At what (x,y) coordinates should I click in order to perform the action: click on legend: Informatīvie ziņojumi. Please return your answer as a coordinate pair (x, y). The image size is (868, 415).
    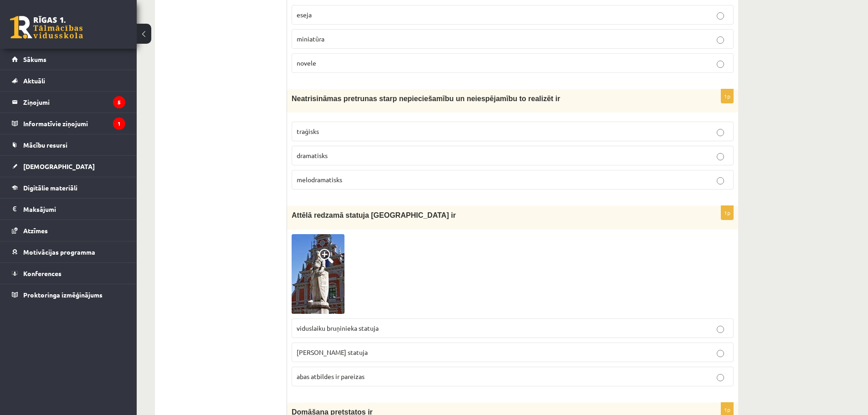
    Looking at the image, I should click on (74, 124).